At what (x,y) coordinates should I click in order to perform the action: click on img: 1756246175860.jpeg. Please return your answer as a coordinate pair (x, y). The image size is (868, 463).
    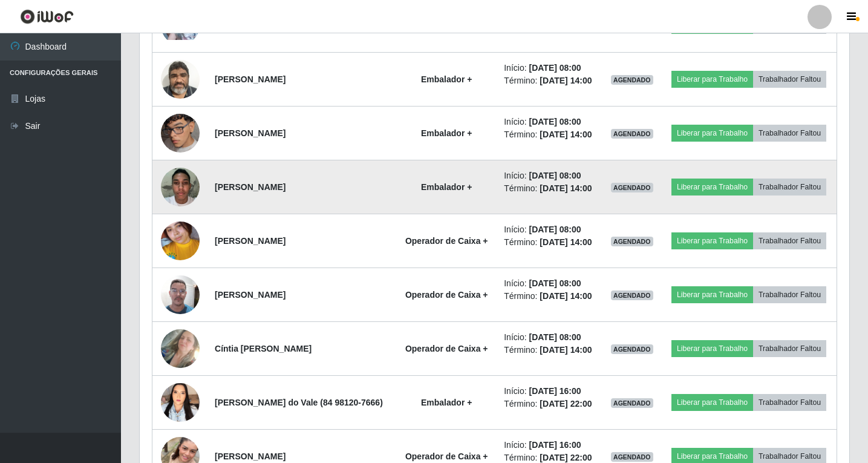
    Looking at the image, I should click on (180, 294).